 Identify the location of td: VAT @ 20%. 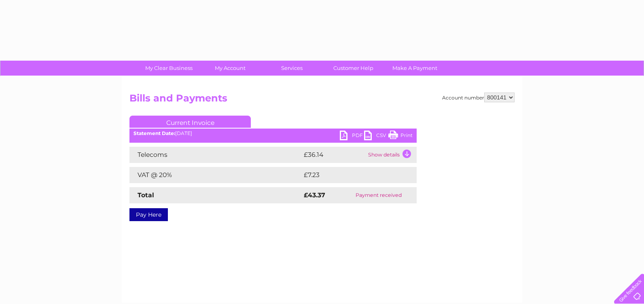
(216, 175).